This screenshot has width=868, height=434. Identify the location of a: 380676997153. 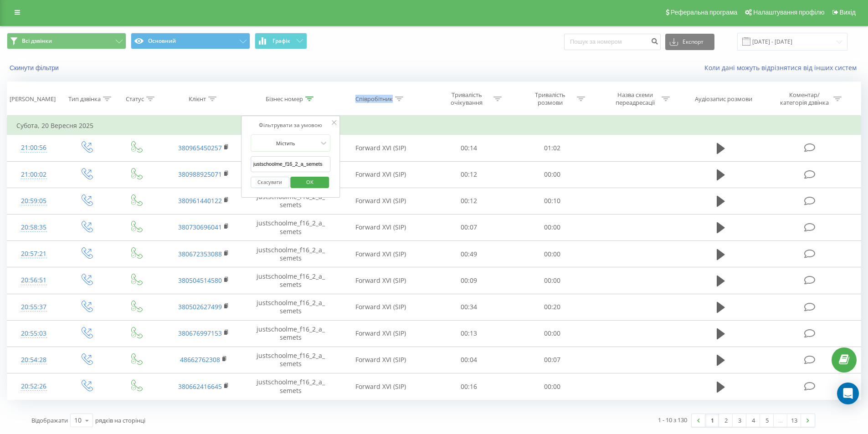
(200, 333).